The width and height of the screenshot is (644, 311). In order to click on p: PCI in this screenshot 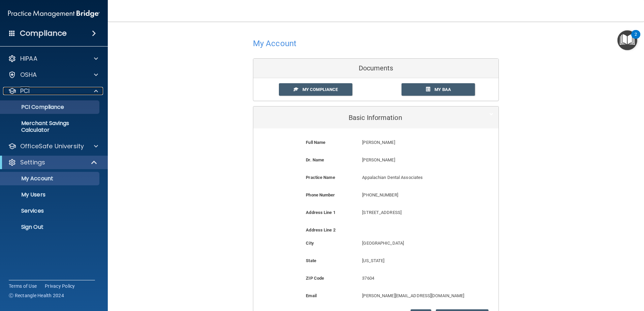, I will do `click(25, 91)`.